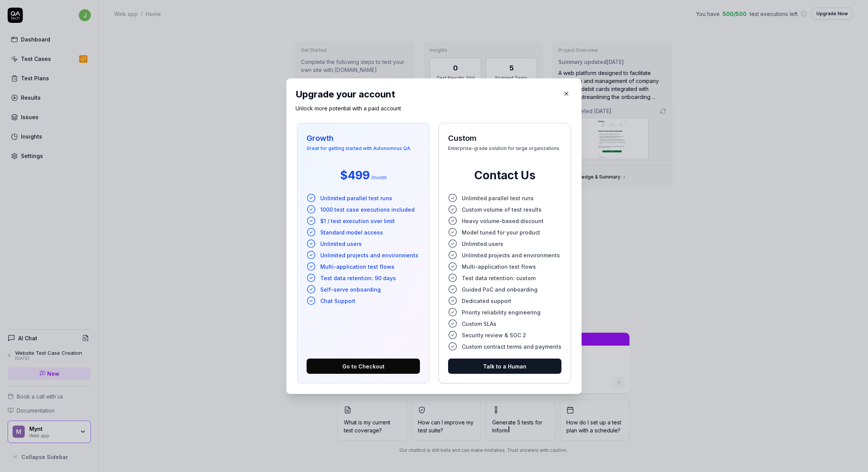 The width and height of the screenshot is (868, 472). What do you see at coordinates (505, 175) in the screenshot?
I see `span: Contact Us` at bounding box center [505, 175].